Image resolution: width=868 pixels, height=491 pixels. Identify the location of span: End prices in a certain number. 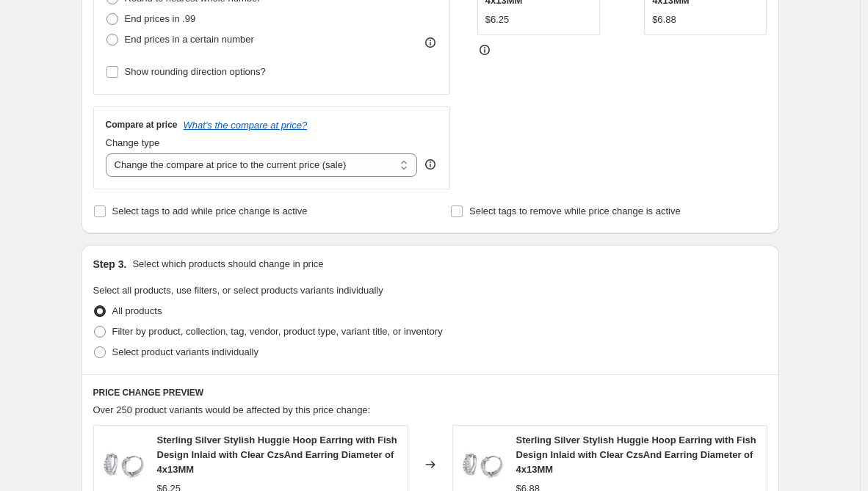
(190, 39).